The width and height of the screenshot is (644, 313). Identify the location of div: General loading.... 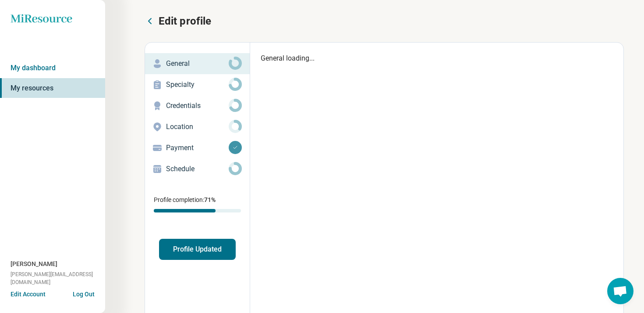
(437, 58).